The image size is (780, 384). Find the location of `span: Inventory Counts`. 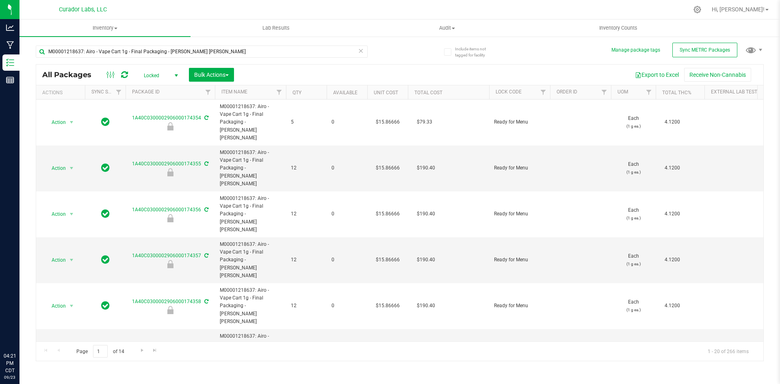

span: Inventory Counts is located at coordinates (618, 28).